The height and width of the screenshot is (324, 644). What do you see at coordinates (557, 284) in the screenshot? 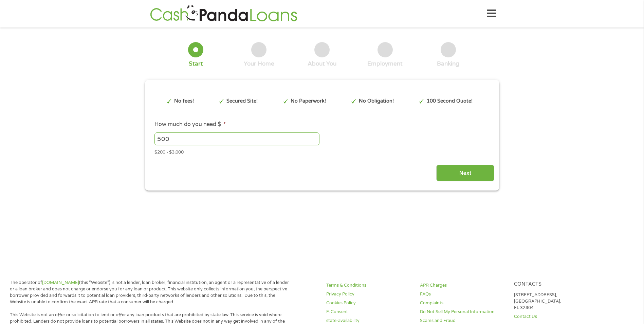
I see `h4: Contacts` at bounding box center [557, 284].